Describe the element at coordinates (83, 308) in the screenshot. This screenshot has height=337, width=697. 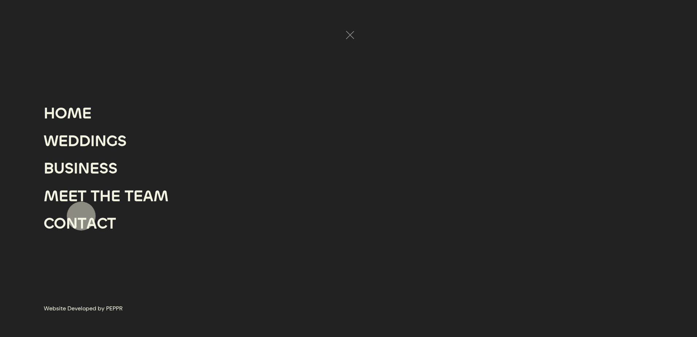
I see `a: Website Developed by PEPPR` at that location.